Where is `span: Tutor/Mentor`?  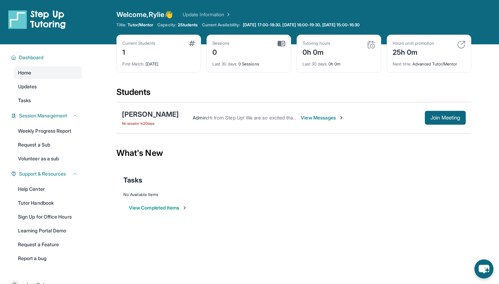 span: Tutor/Mentor is located at coordinates (140, 25).